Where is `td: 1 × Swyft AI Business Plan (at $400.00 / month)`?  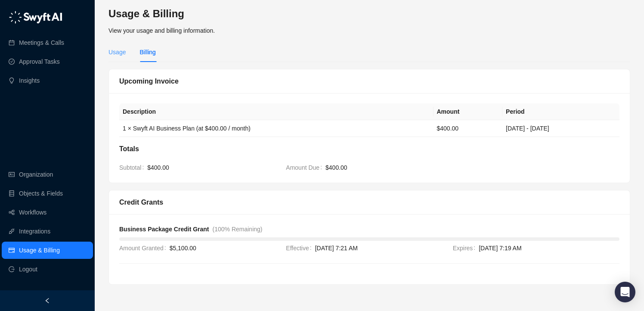 td: 1 × Swyft AI Business Plan (at $400.00 / month) is located at coordinates (277, 129).